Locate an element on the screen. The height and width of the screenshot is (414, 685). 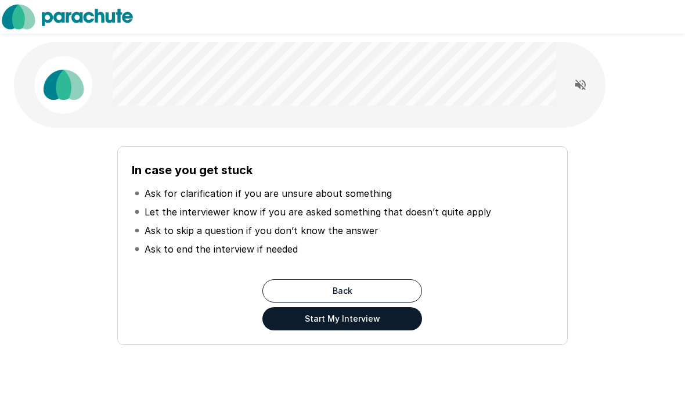
p: Ask for clarification if you are unsure about something is located at coordinates (268, 193).